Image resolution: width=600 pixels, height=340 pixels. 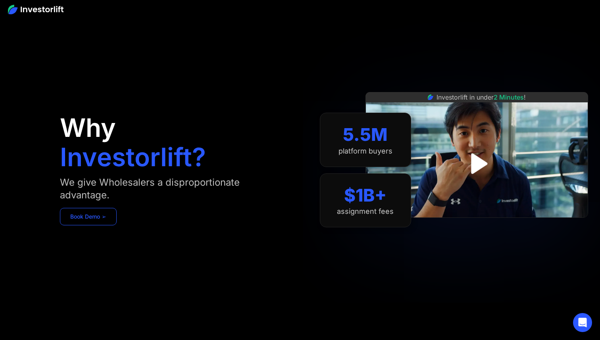 I want to click on div: assignment fees, so click(x=365, y=211).